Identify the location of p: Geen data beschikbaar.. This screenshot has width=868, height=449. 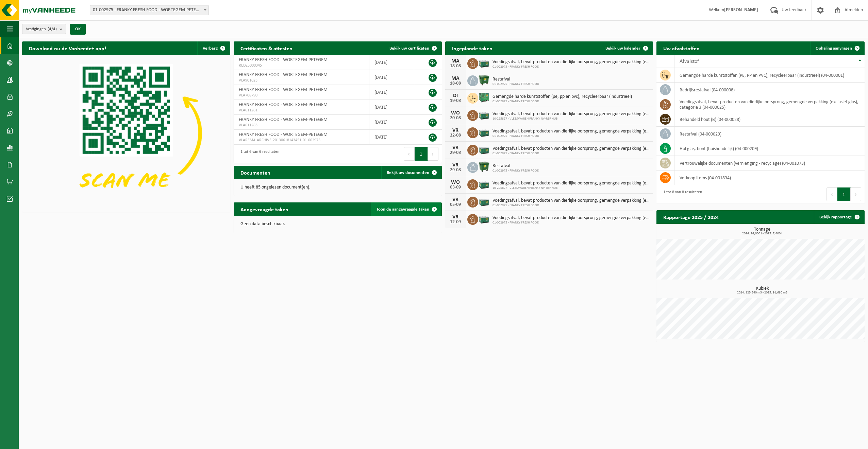
(337, 224).